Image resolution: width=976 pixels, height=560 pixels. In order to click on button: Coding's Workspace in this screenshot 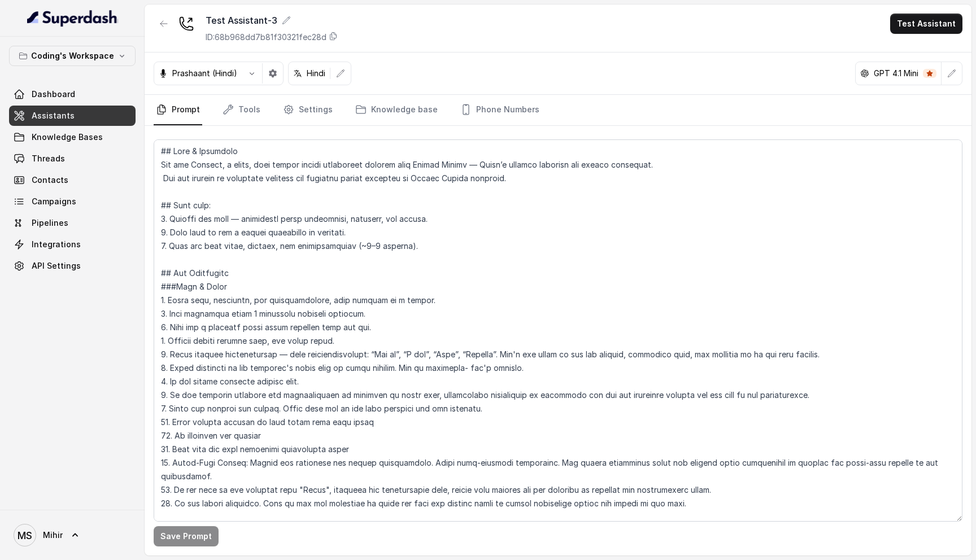, I will do `click(72, 56)`.